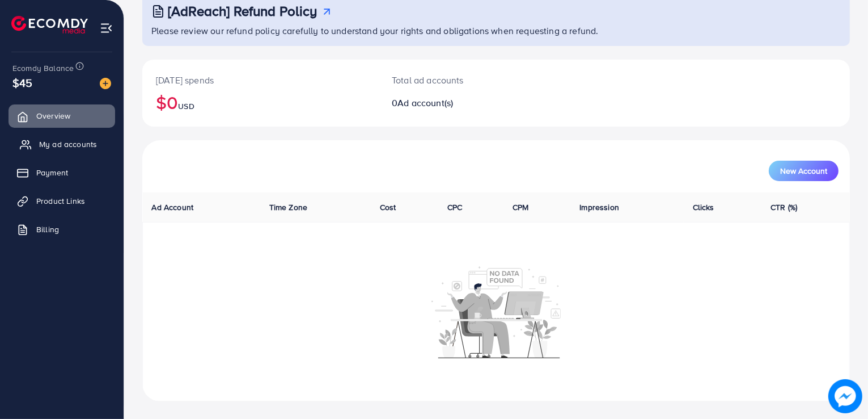 The height and width of the screenshot is (419, 868). What do you see at coordinates (106, 28) in the screenshot?
I see `img: menu` at bounding box center [106, 28].